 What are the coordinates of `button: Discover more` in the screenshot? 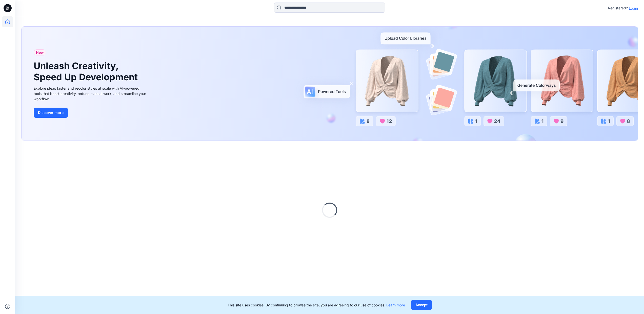 It's located at (51, 113).